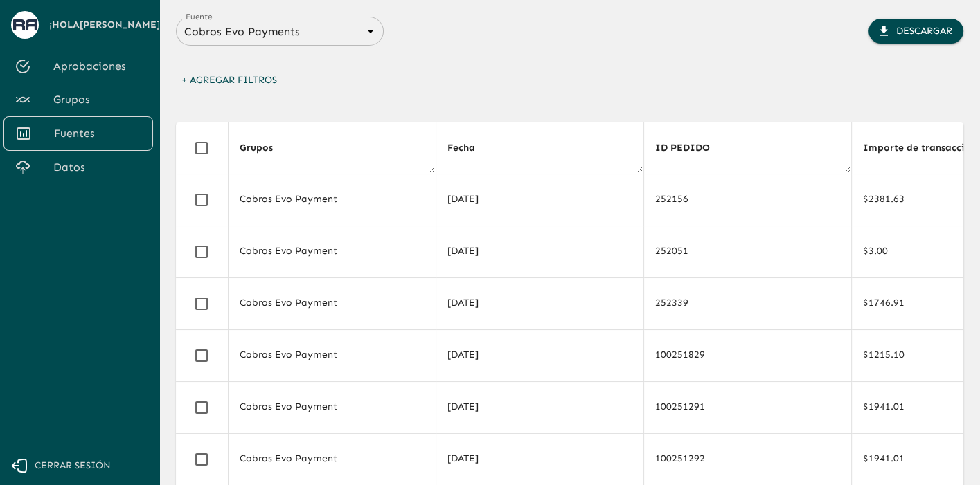 Image resolution: width=980 pixels, height=485 pixels. I want to click on div: 252051, so click(747, 252).